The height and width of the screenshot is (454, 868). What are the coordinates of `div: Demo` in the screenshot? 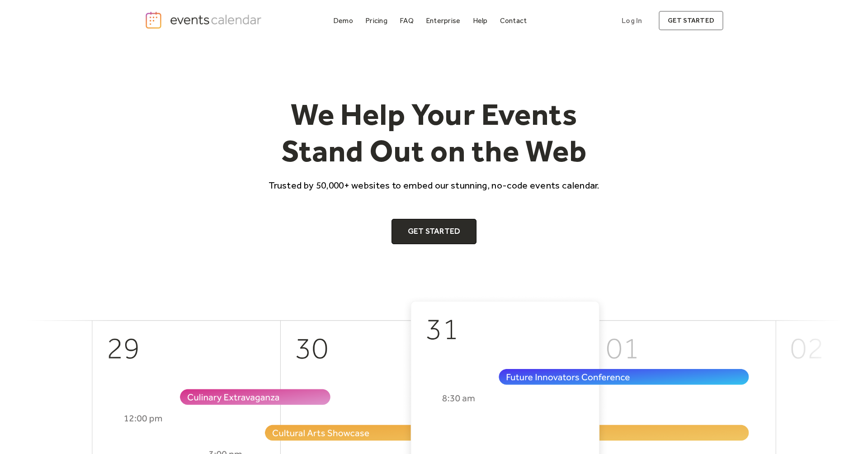 It's located at (343, 20).